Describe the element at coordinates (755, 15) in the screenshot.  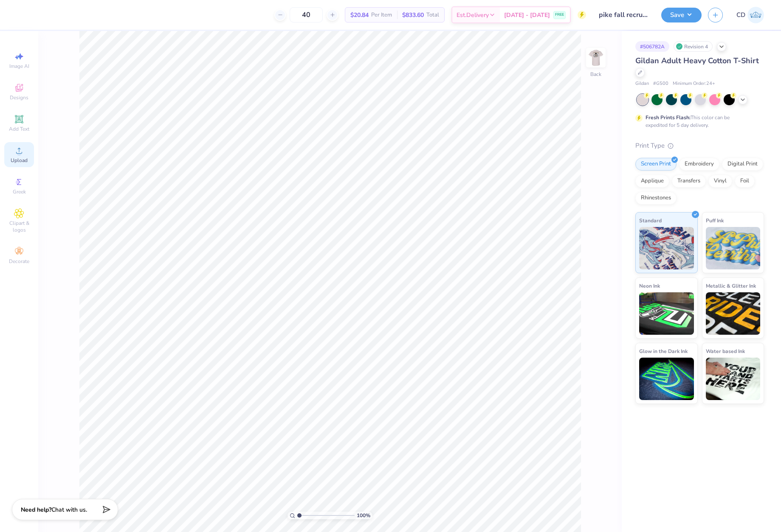
I see `img: Cedric Diasanta` at that location.